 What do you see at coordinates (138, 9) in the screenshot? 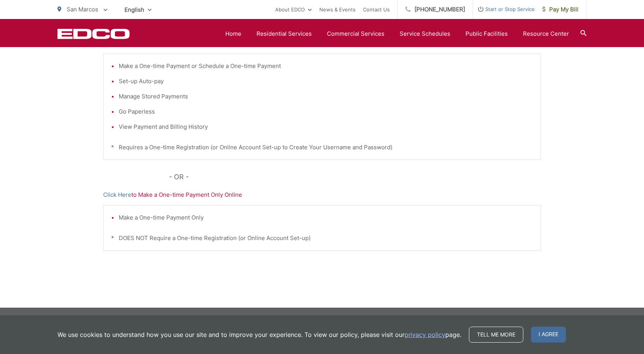
I see `span: English` at bounding box center [138, 9].